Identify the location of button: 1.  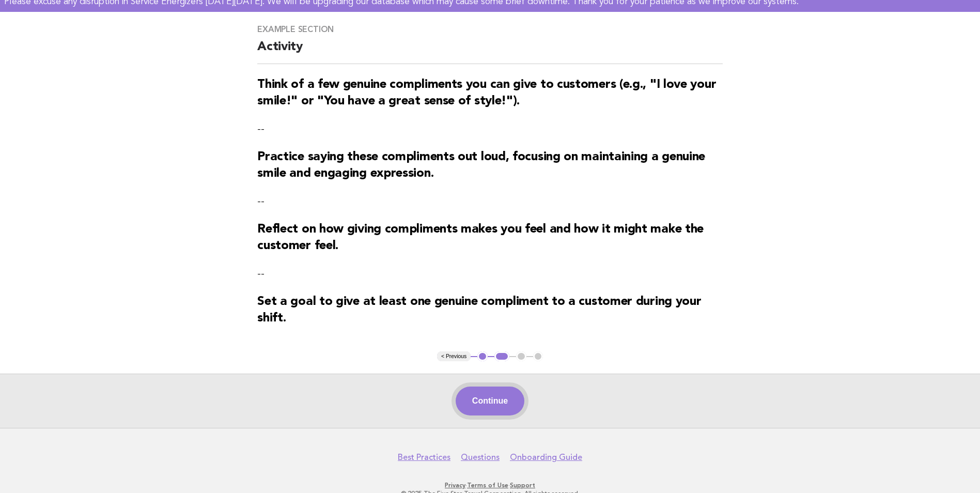
(483, 357).